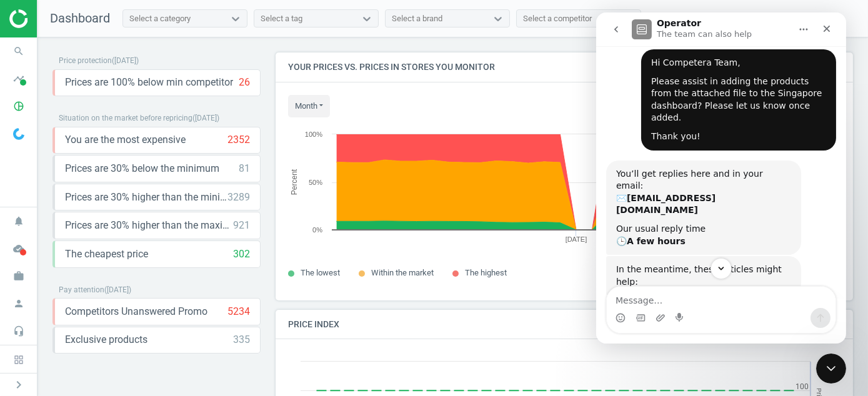  Describe the element at coordinates (281, 19) in the screenshot. I see `div: Select a tag` at that location.